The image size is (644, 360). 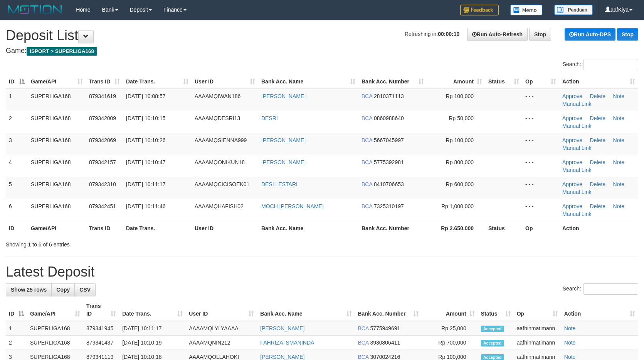 I want to click on th: Trans ID: activate to sort column ascending, so click(x=101, y=310).